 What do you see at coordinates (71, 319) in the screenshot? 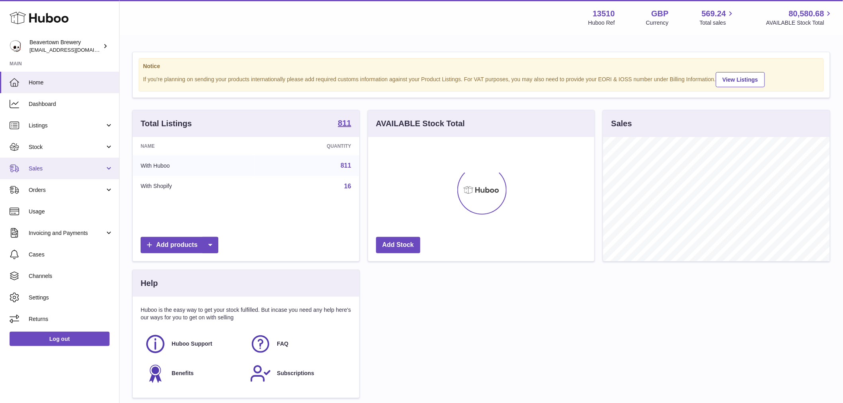
I see `span: Returns` at bounding box center [71, 319].